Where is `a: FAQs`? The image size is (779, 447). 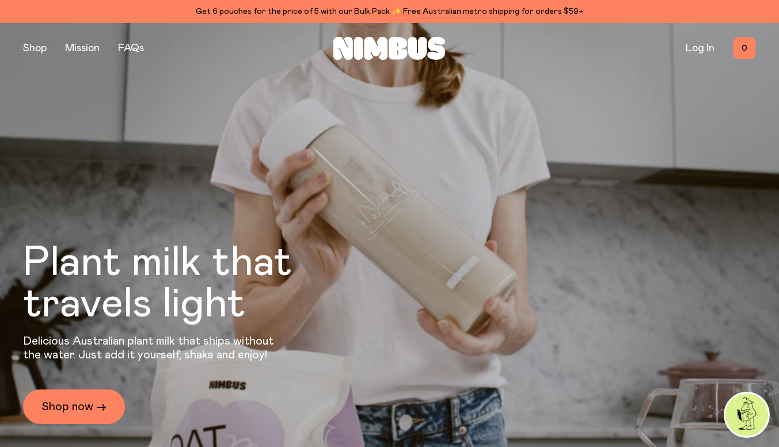 a: FAQs is located at coordinates (131, 48).